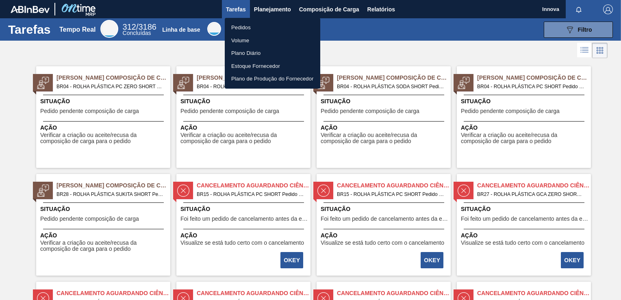  What do you see at coordinates (272, 79) in the screenshot?
I see `a: Plano de Produção do Fornecedor` at bounding box center [272, 79].